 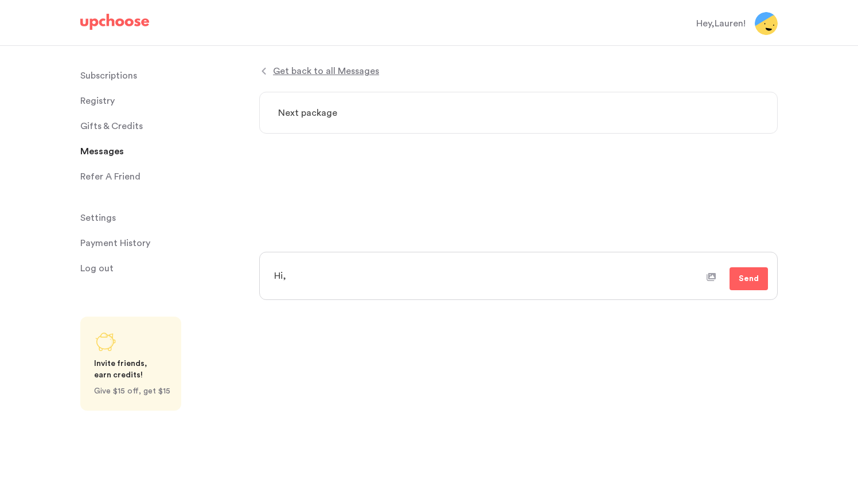 What do you see at coordinates (98, 218) in the screenshot?
I see `span: Settings` at bounding box center [98, 218].